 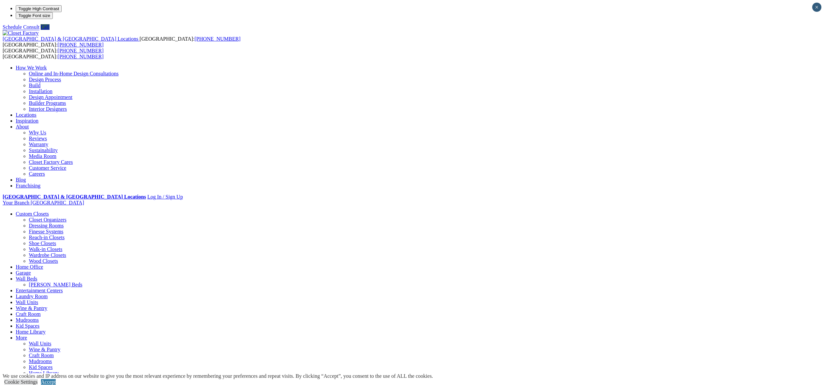 What do you see at coordinates (51, 162) in the screenshot?
I see `a: Closet Factory Cares` at bounding box center [51, 162].